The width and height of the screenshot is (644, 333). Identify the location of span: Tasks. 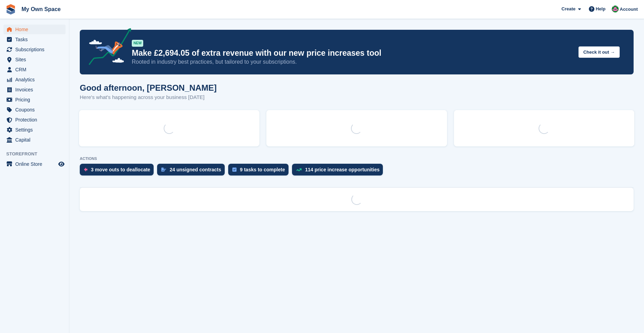
(36, 39).